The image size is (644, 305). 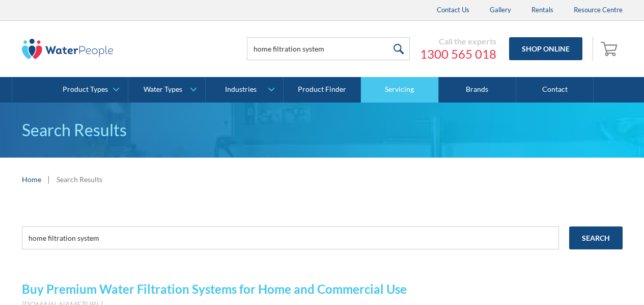 What do you see at coordinates (478, 90) in the screenshot?
I see `a: Brands` at bounding box center [478, 90].